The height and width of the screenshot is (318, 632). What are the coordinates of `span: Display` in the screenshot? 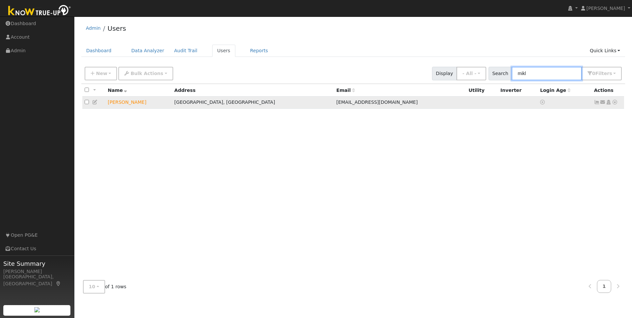 It's located at (444, 73).